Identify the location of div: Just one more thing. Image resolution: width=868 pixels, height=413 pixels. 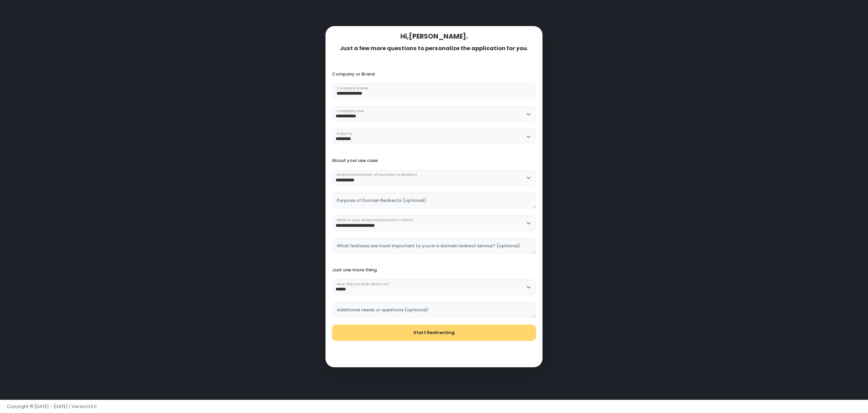
(434, 270).